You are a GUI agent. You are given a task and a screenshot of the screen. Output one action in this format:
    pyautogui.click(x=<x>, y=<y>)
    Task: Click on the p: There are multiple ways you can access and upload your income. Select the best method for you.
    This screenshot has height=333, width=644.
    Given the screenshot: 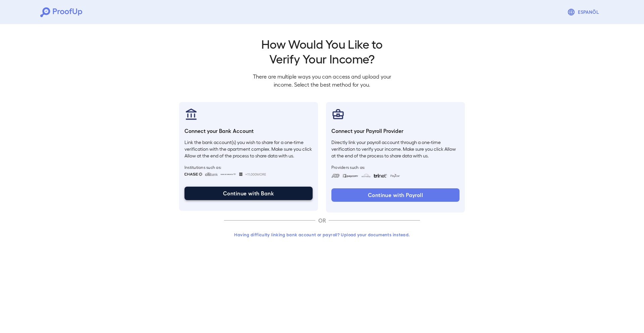 What is the action you would take?
    pyautogui.click(x=322, y=81)
    